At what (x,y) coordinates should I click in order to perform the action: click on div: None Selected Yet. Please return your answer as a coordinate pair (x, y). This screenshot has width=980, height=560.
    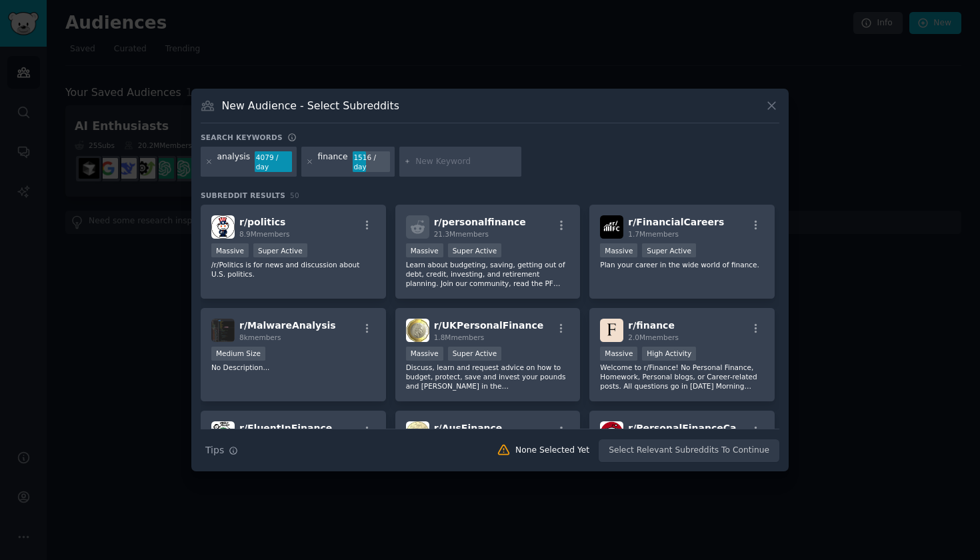
    Looking at the image, I should click on (552, 451).